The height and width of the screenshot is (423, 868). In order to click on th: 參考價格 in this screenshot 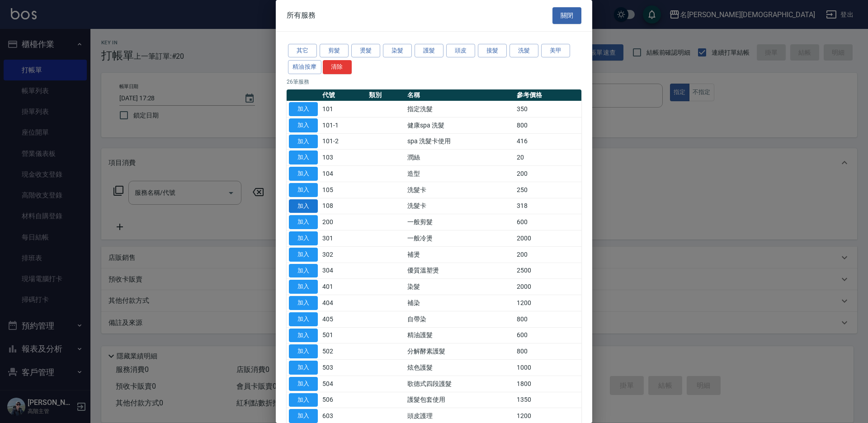, I will do `click(548, 96)`.